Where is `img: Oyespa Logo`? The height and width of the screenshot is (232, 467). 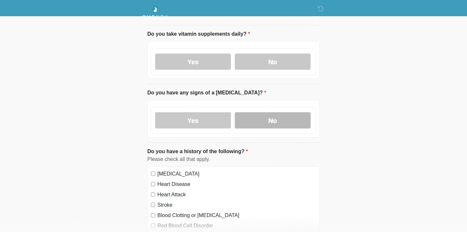
img: Oyespa Logo is located at coordinates (155, 14).